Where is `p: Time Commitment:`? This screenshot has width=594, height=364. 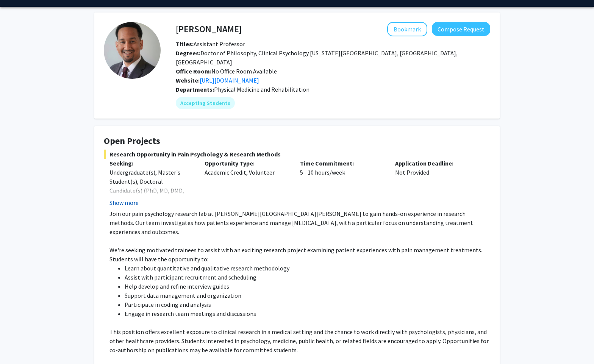
p: Time Commitment: is located at coordinates (342, 164).